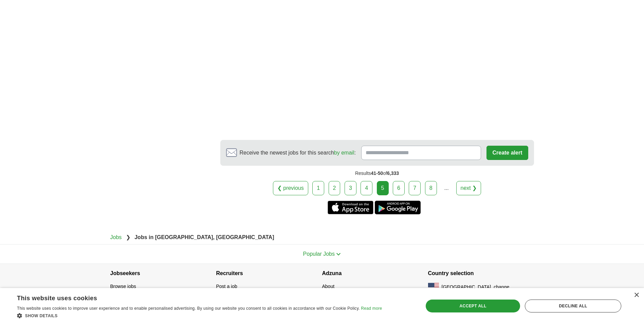  Describe the element at coordinates (415, 188) in the screenshot. I see `a: 7` at that location.